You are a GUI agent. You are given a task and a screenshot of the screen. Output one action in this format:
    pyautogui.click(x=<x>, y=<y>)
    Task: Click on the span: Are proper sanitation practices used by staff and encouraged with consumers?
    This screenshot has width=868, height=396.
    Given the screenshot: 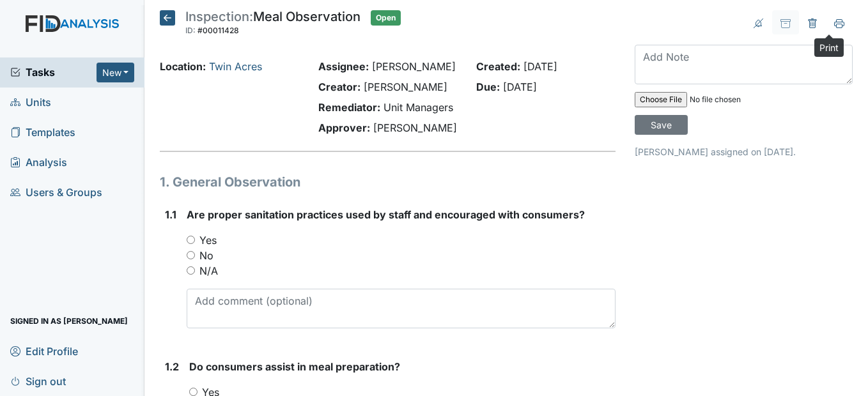 What is the action you would take?
    pyautogui.click(x=385, y=215)
    